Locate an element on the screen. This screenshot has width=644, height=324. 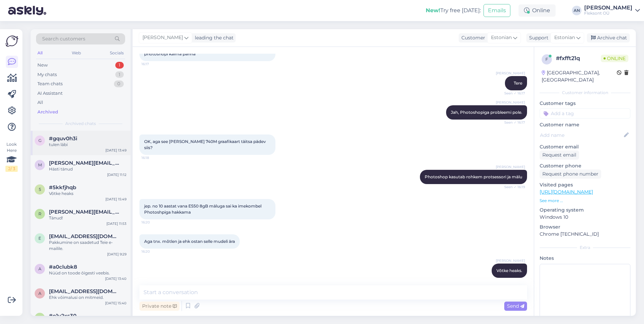
div: Online is located at coordinates (536, 11).